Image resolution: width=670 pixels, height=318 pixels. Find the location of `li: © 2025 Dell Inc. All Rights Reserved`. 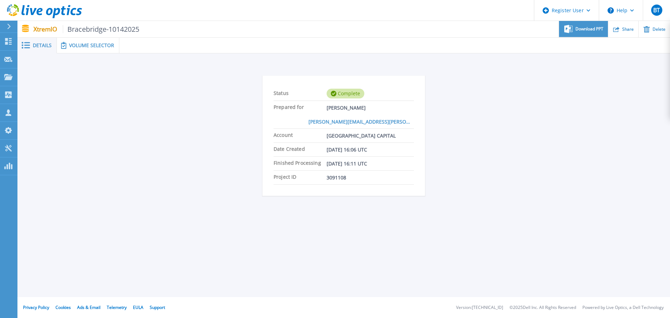

li: © 2025 Dell Inc. All Rights Reserved is located at coordinates (542, 307).